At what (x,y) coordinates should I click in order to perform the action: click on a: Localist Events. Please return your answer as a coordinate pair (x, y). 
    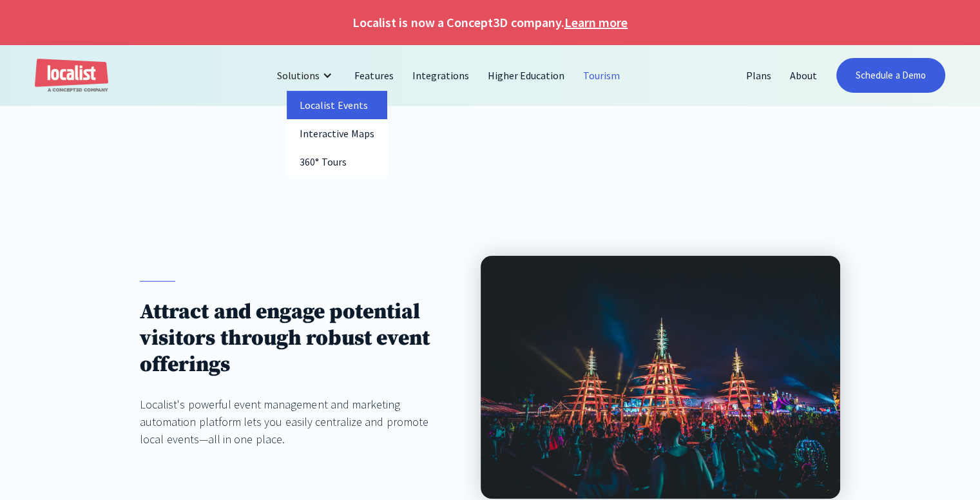
    Looking at the image, I should click on (337, 105).